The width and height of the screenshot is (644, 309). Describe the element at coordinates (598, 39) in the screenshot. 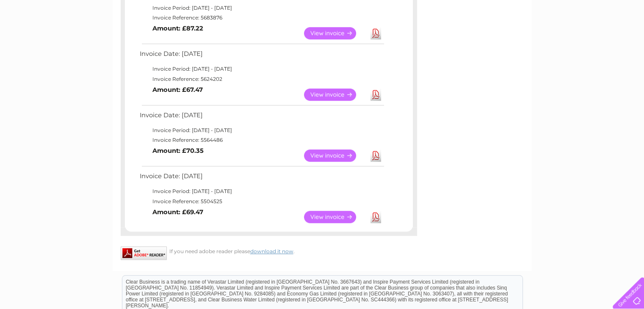

I see `a: Contact` at that location.